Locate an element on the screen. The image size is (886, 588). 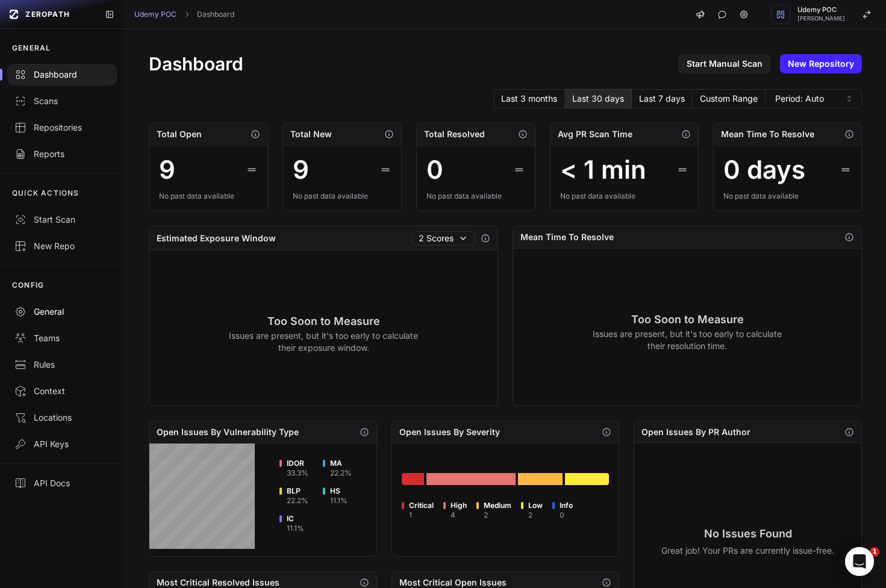
span: Critical is located at coordinates (421, 506).